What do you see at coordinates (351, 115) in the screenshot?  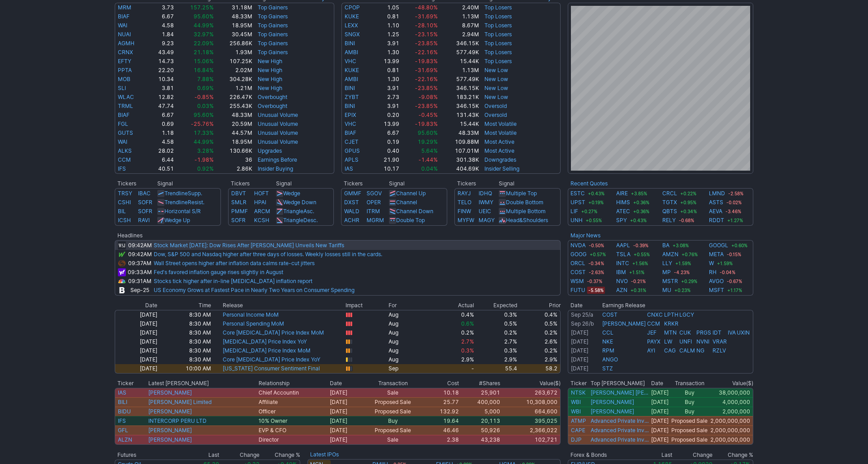 I see `a: EPIX` at bounding box center [351, 115].